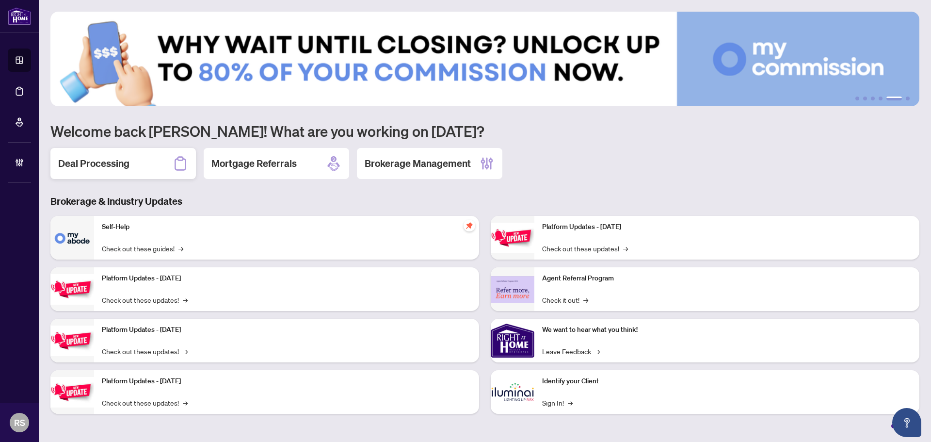 This screenshot has width=931, height=442. I want to click on img: logo, so click(19, 16).